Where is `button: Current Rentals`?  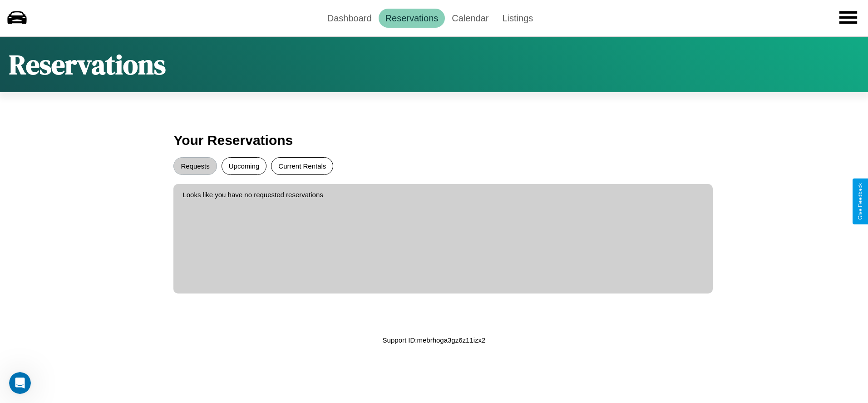 button: Current Rentals is located at coordinates (302, 166).